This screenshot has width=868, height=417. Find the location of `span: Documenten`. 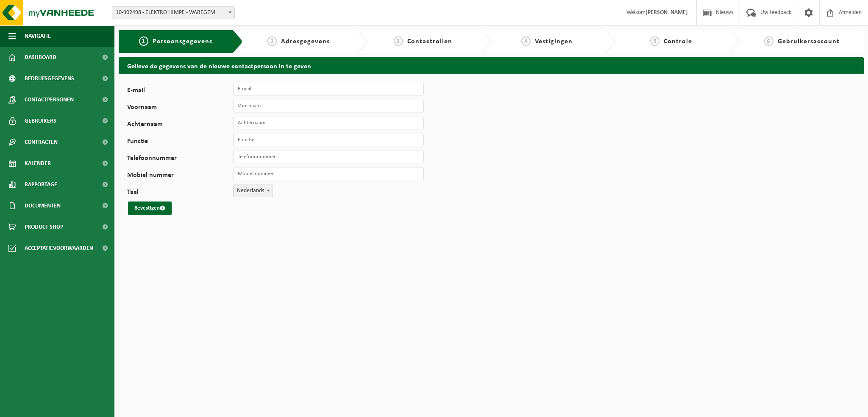

span: Documenten is located at coordinates (43, 206).